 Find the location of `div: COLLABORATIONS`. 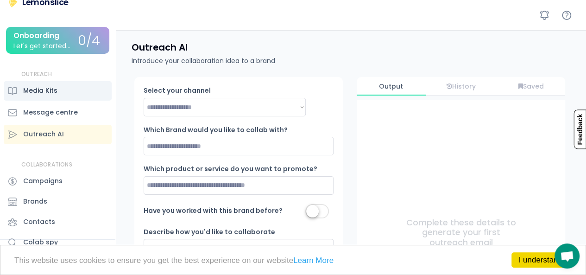

div: COLLABORATIONS is located at coordinates (47, 165).